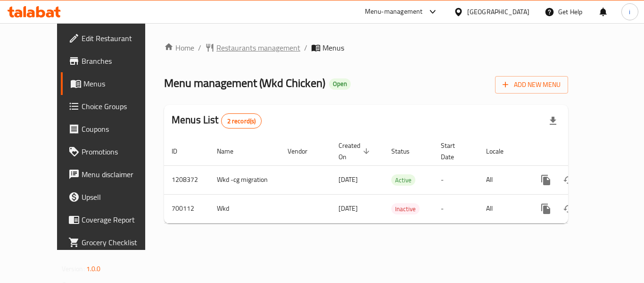 The width and height of the screenshot is (644, 283). What do you see at coordinates (113, 242) in the screenshot?
I see `a: Grocery Checklist` at bounding box center [113, 242].